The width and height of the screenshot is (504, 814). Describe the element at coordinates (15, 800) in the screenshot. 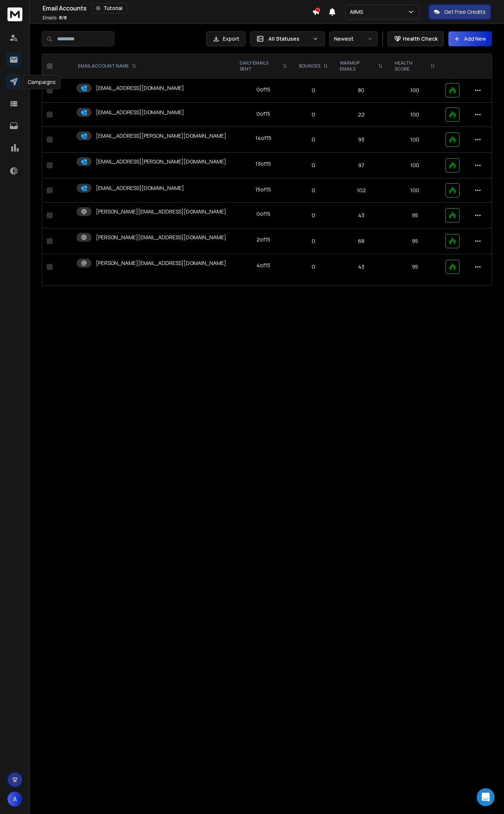

I see `span: A` at that location.